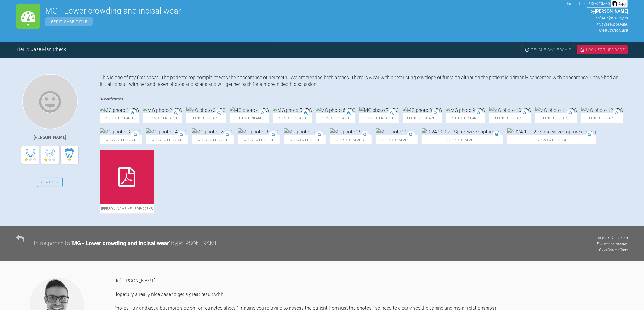  What do you see at coordinates (258, 131) in the screenshot?
I see `img: MG photo 16.JPG` at bounding box center [258, 131].